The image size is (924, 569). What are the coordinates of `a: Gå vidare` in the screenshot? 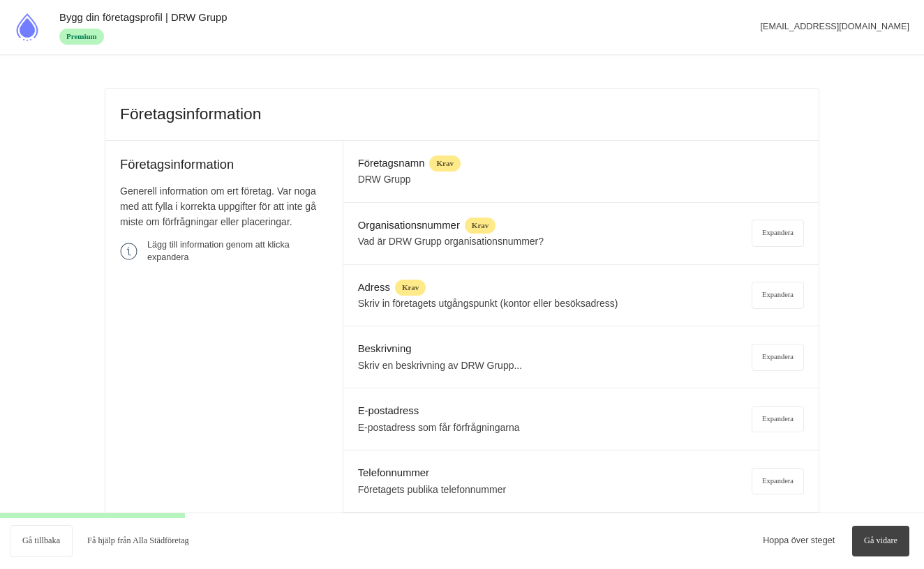 It's located at (880, 541).